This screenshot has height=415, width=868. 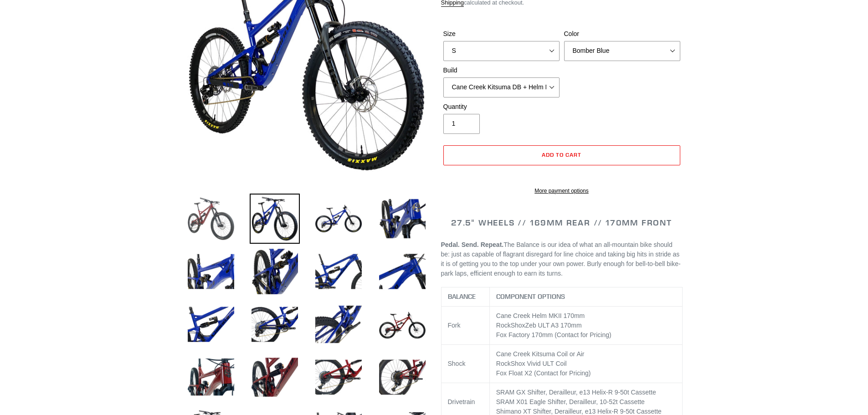 I want to click on th: BALANCE, so click(x=465, y=297).